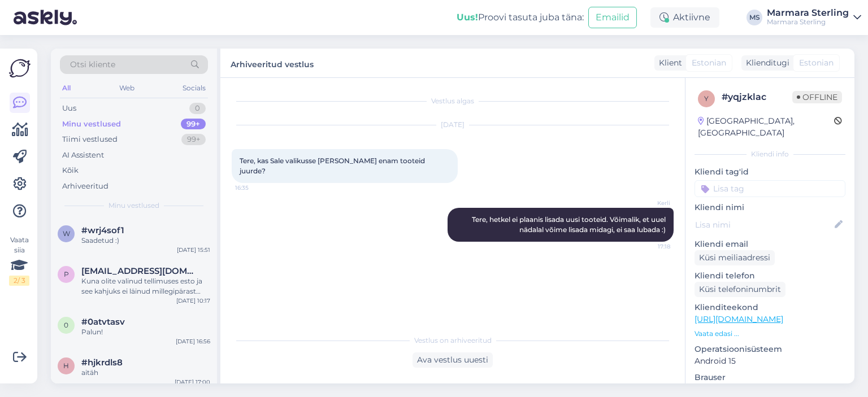  What do you see at coordinates (754, 18) in the screenshot?
I see `div: MS` at bounding box center [754, 18].